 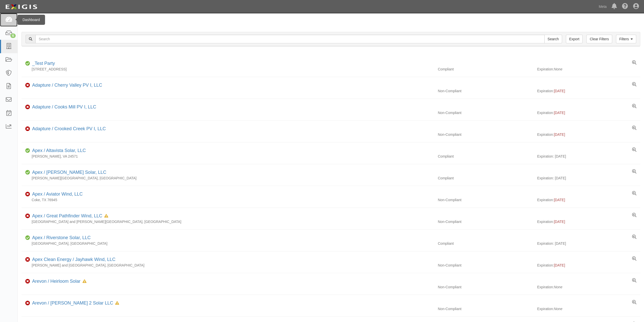 I want to click on div: Apex / Great Pathfinder Wind, LLC, so click(x=69, y=216).